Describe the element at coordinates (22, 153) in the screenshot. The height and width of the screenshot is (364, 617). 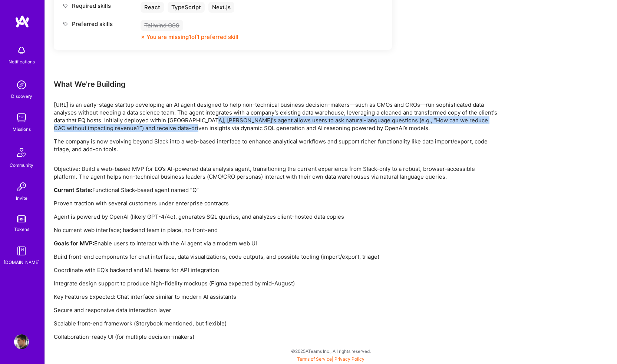
I see `img: Community` at that location.